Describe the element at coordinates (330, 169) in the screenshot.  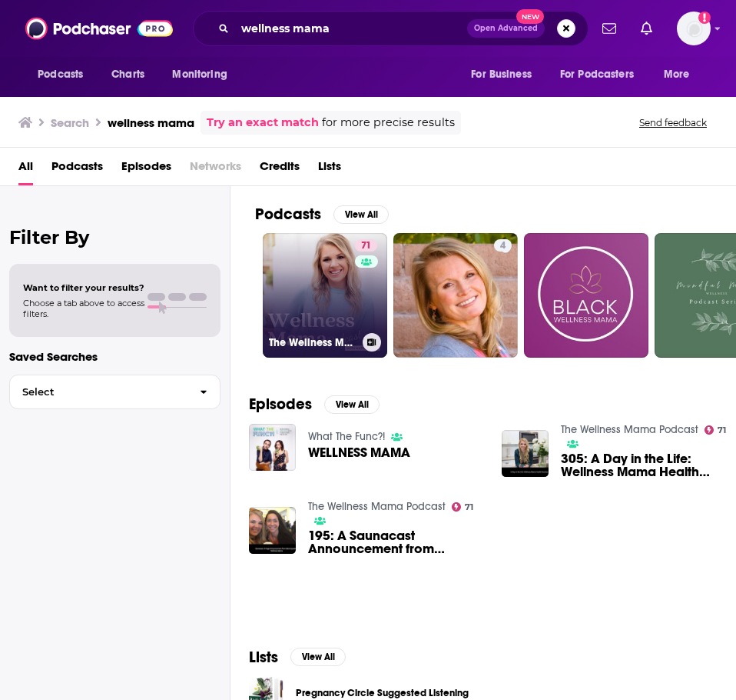
I see `span: Lists` at that location.